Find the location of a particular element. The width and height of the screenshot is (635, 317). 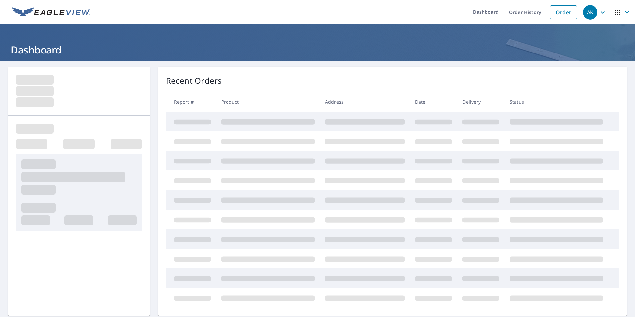

th: Delivery is located at coordinates (481, 102).